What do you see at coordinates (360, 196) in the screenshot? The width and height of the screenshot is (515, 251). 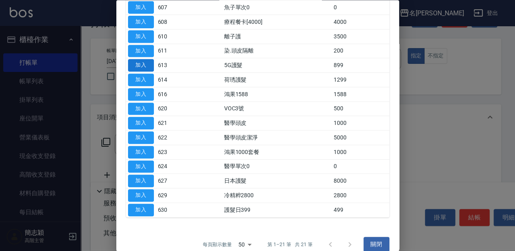 I see `td: 2800` at bounding box center [360, 196].